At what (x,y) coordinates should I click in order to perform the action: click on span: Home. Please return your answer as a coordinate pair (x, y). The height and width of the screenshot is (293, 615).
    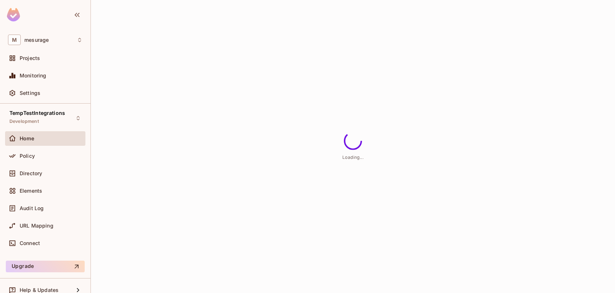
    Looking at the image, I should click on (27, 138).